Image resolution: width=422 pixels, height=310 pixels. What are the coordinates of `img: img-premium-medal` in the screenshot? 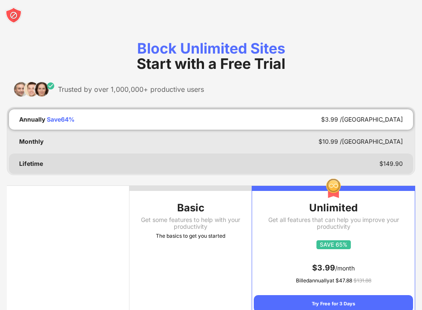 It's located at (333, 188).